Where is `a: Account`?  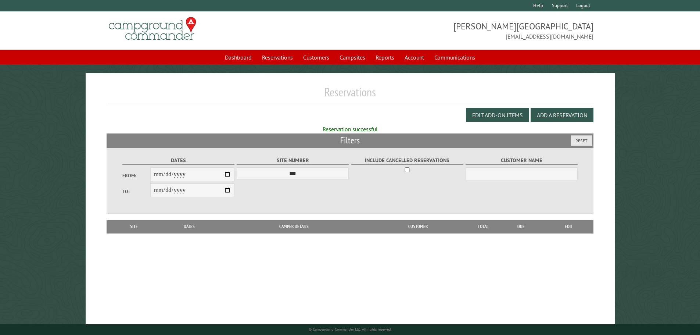 a: Account is located at coordinates (414, 57).